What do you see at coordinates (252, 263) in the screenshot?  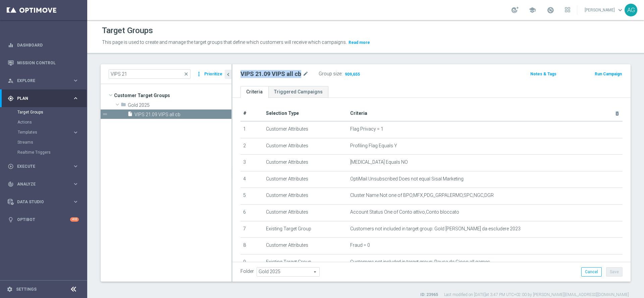 I see `td: 9` at bounding box center [252, 263].